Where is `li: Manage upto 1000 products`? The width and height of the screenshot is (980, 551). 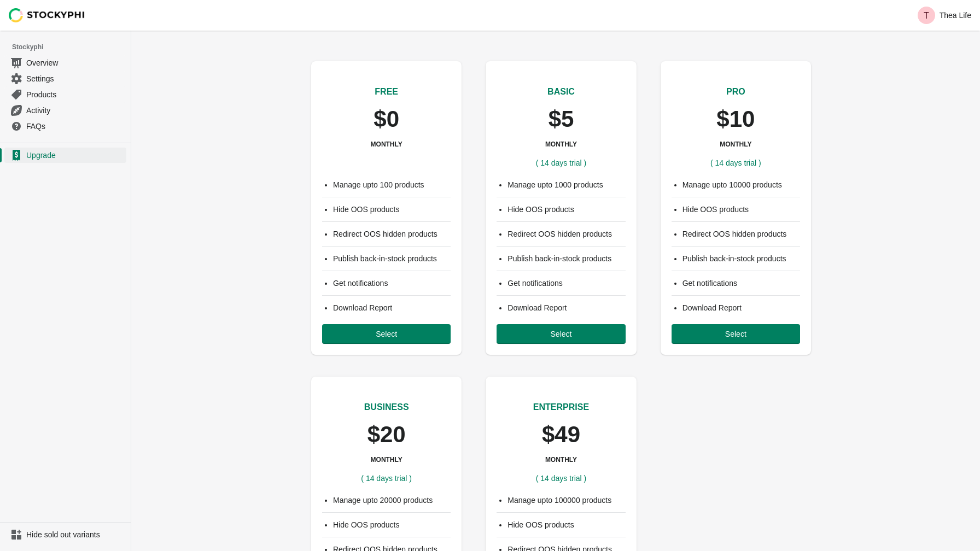 li: Manage upto 1000 products is located at coordinates (566, 184).